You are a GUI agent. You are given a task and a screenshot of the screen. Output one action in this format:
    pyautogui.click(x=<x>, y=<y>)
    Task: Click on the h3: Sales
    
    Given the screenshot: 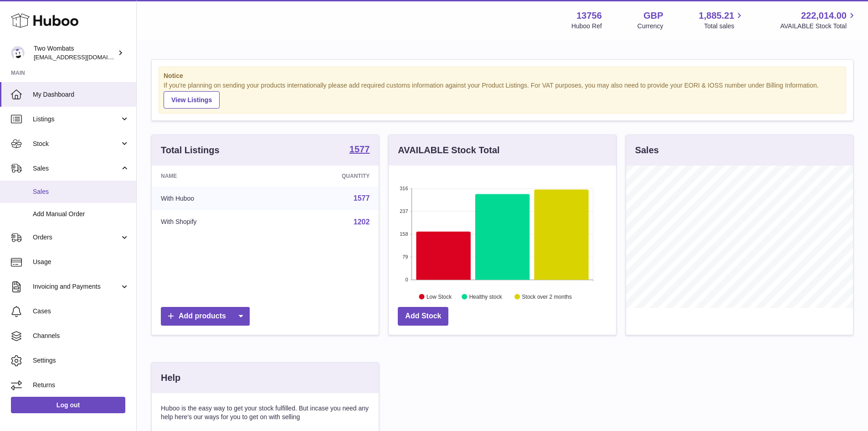 What is the action you would take?
    pyautogui.click(x=647, y=150)
    